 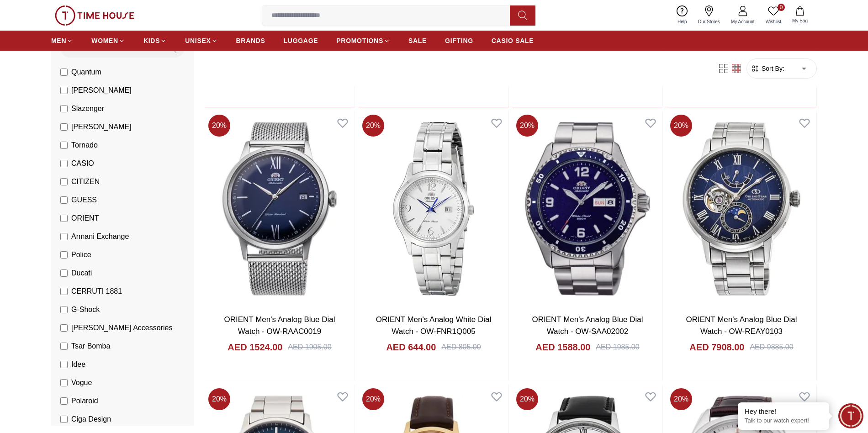 I want to click on div: AED 1985.00, so click(x=617, y=347).